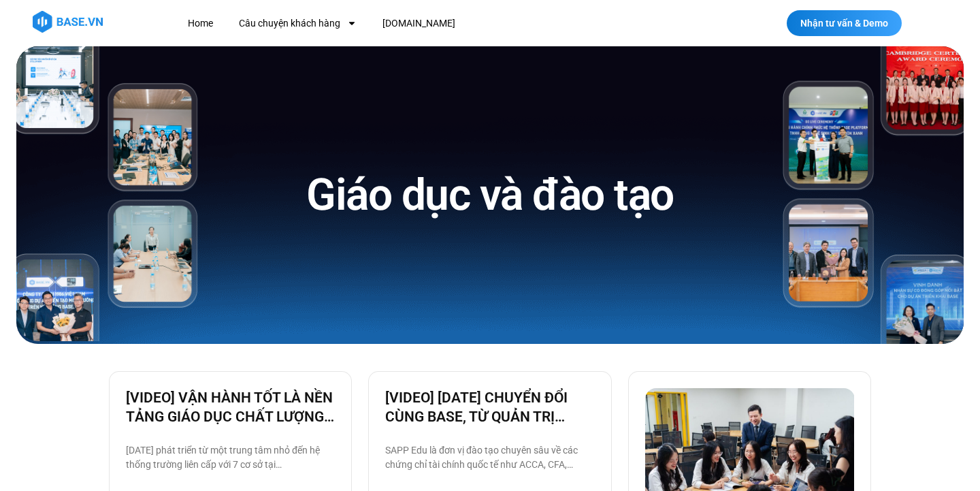 This screenshot has height=491, width=980. Describe the element at coordinates (843, 23) in the screenshot. I see `span: Nhận tư vấn & Demo` at that location.